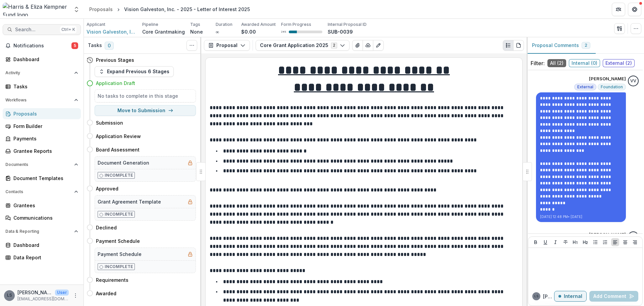  Describe the element at coordinates (112, 32) in the screenshot. I see `a: Vision Galveston, Inc.` at that location.